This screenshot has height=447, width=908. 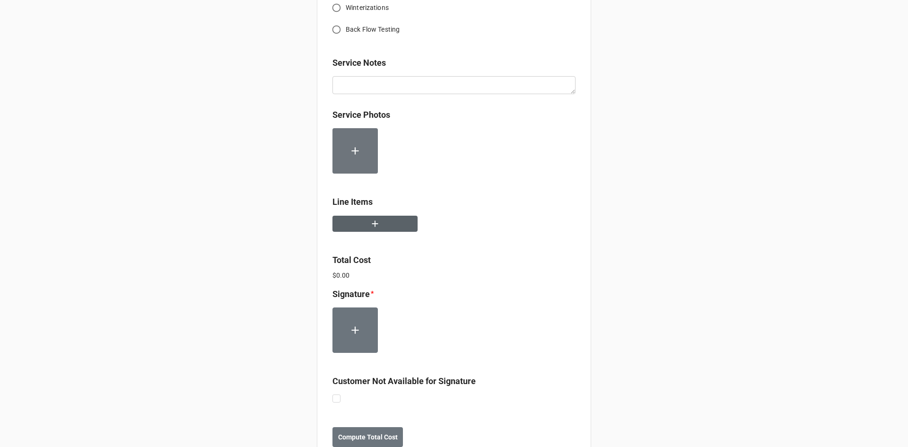 What do you see at coordinates (359, 63) in the screenshot?
I see `label: Service Notes` at bounding box center [359, 63].